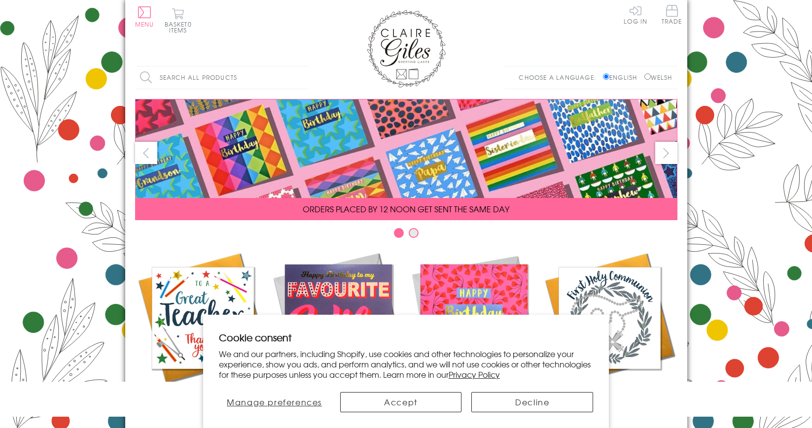 The width and height of the screenshot is (812, 428). What do you see at coordinates (672, 15) in the screenshot?
I see `a: Trade` at bounding box center [672, 15].